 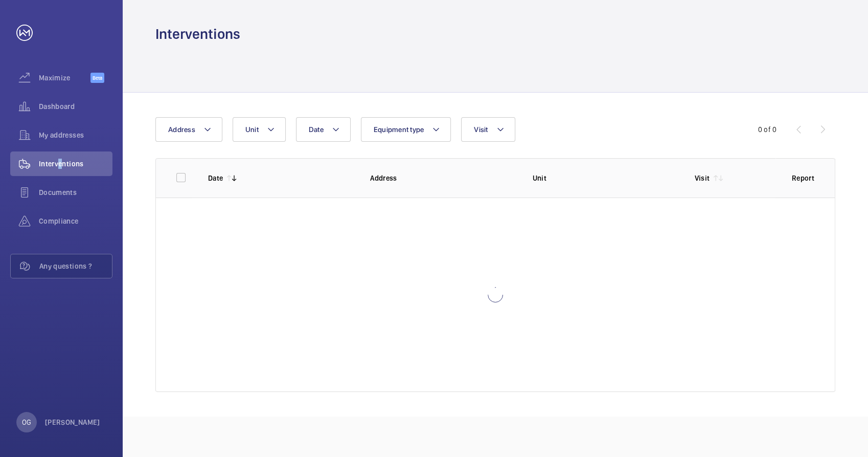 What do you see at coordinates (480, 130) in the screenshot?
I see `span: Visit` at bounding box center [480, 130].